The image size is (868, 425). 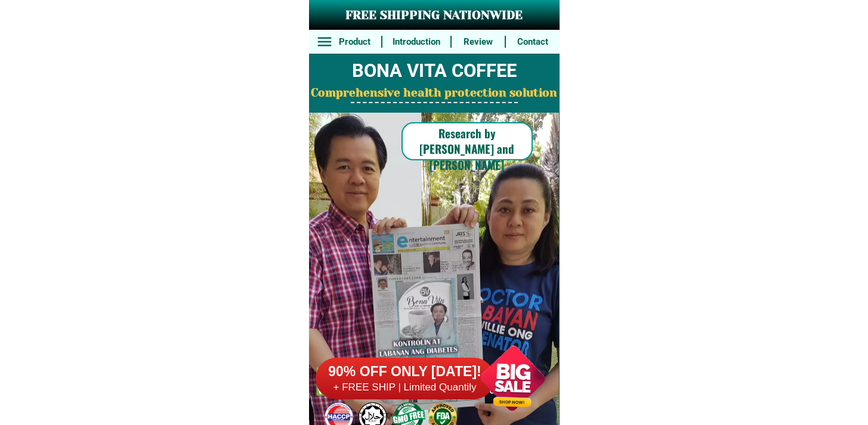 What do you see at coordinates (416, 42) in the screenshot?
I see `h6: Introduction` at bounding box center [416, 42].